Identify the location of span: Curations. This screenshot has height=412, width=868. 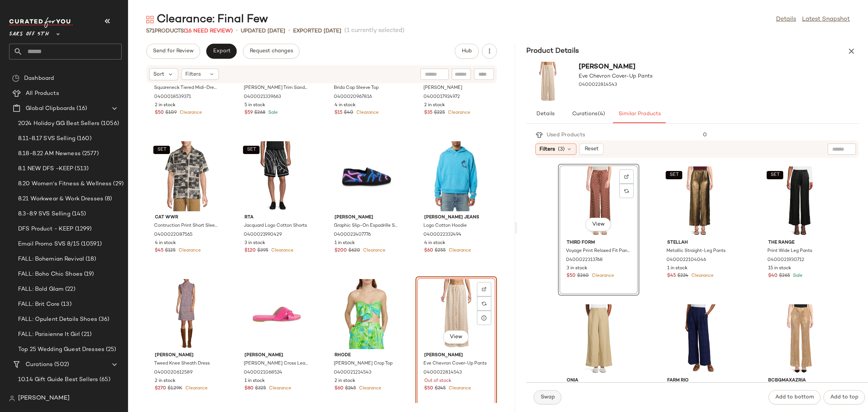
(589, 114).